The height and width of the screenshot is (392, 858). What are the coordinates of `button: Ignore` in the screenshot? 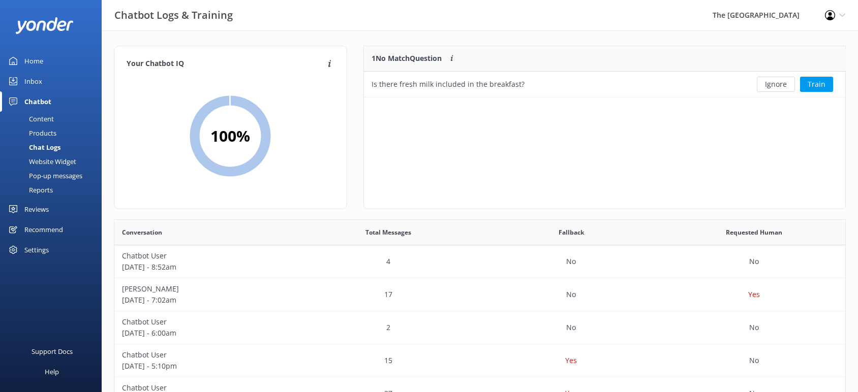 It's located at (776, 84).